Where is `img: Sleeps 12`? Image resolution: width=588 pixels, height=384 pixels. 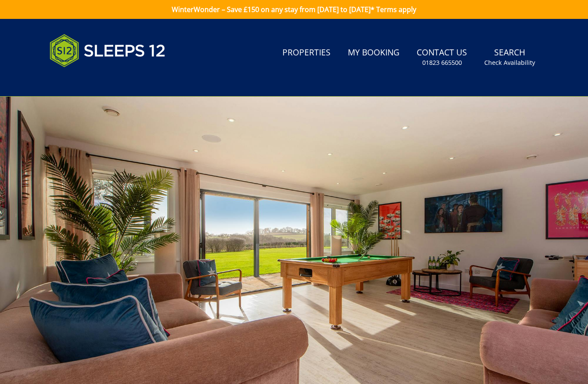 img: Sleeps 12 is located at coordinates (107, 51).